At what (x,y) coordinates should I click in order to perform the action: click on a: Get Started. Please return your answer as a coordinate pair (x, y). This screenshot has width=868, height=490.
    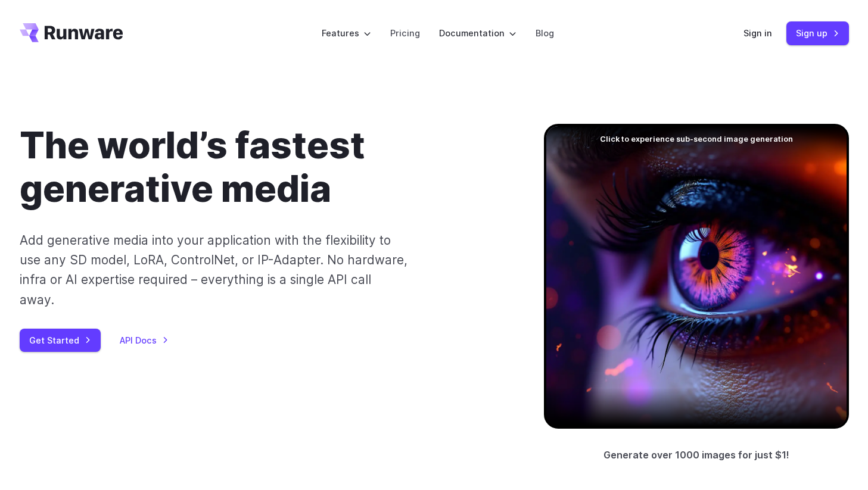
    Looking at the image, I should click on (60, 340).